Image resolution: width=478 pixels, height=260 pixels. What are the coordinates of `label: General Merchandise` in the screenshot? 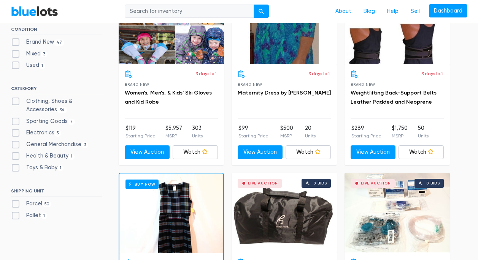 It's located at (50, 145).